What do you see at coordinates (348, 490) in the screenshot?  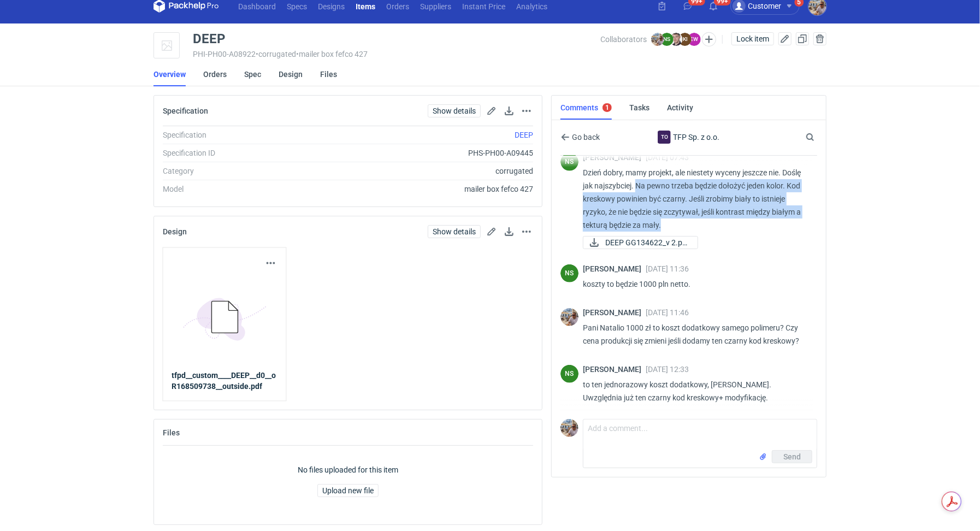 I see `button: Upload new file` at bounding box center [348, 490].